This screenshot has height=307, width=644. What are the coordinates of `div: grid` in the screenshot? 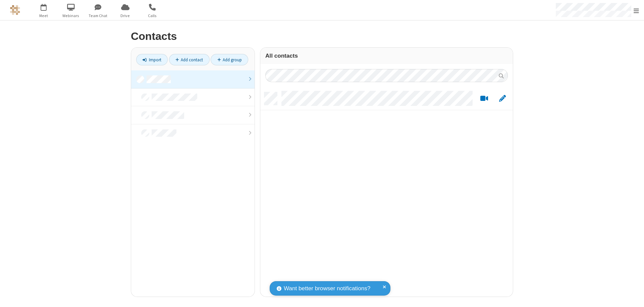 It's located at (386, 192).